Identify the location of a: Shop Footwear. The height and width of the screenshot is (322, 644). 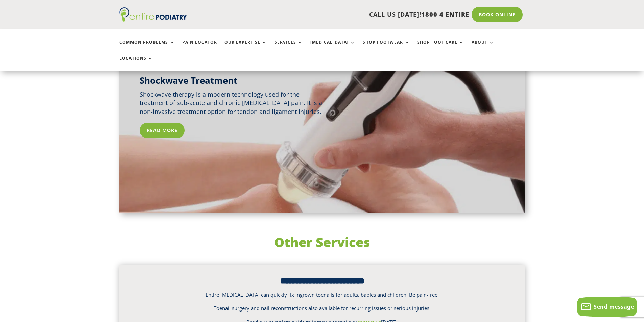
(386, 47).